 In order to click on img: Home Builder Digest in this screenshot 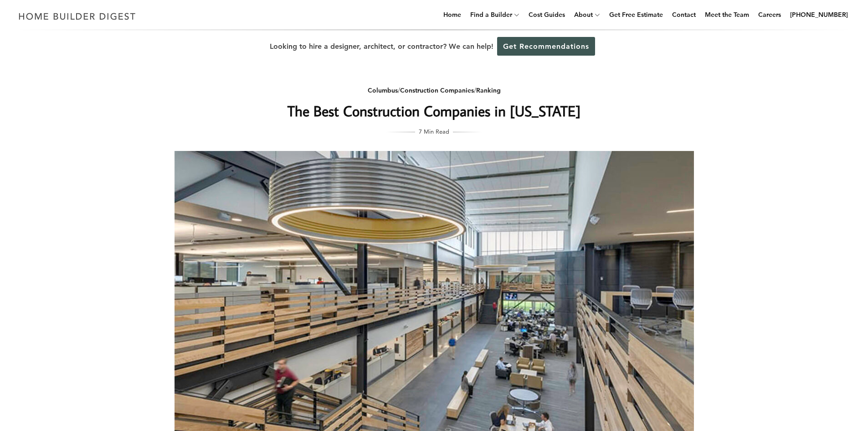, I will do `click(77, 16)`.